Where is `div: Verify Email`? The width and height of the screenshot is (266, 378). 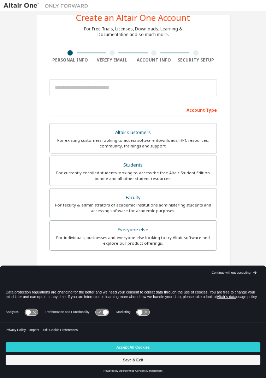
div: Verify Email is located at coordinates (112, 60).